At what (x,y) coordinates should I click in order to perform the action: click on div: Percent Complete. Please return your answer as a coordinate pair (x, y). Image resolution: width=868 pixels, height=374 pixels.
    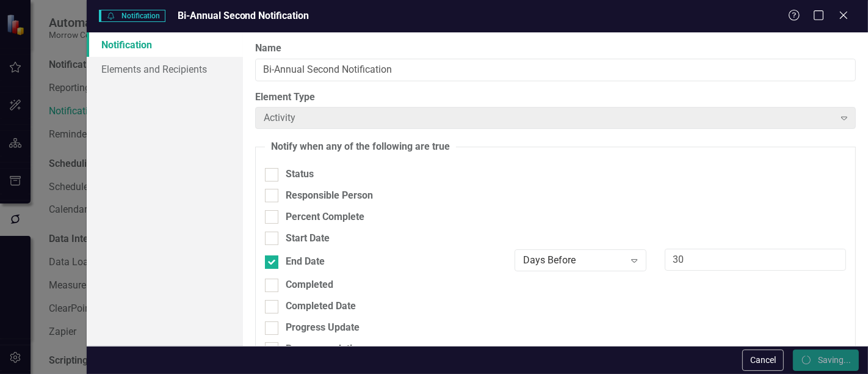
    Looking at the image, I should click on (325, 217).